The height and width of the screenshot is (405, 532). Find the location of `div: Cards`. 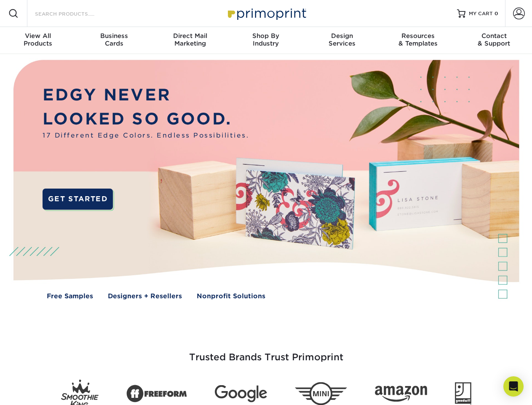

div: Cards is located at coordinates (114, 39).